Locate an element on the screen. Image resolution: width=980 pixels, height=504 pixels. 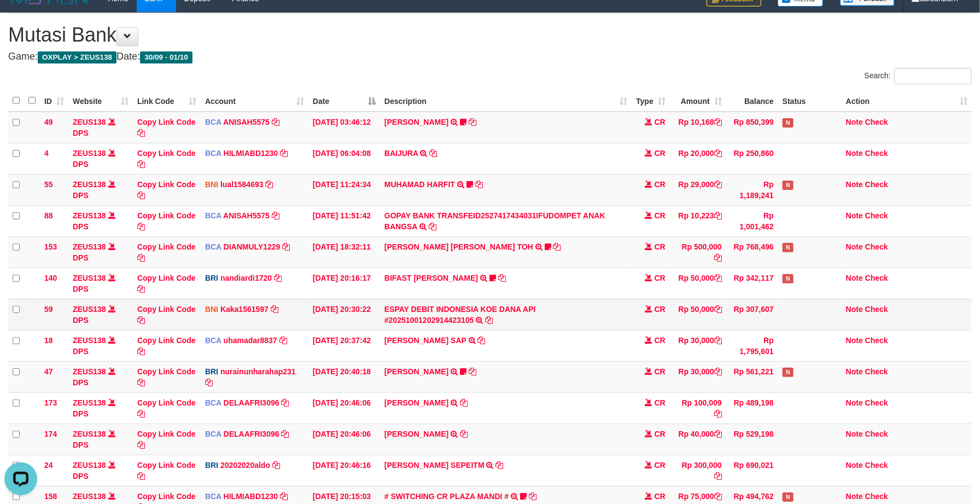
a: uhamadar8837 is located at coordinates (251, 341).